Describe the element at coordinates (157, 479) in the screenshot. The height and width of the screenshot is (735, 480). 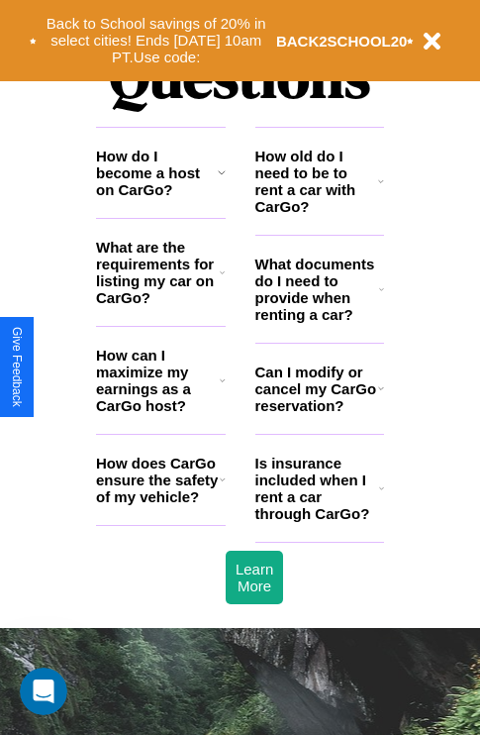
I see `h3: How does CarGo ensure the safety of my vehicle?` at that location.